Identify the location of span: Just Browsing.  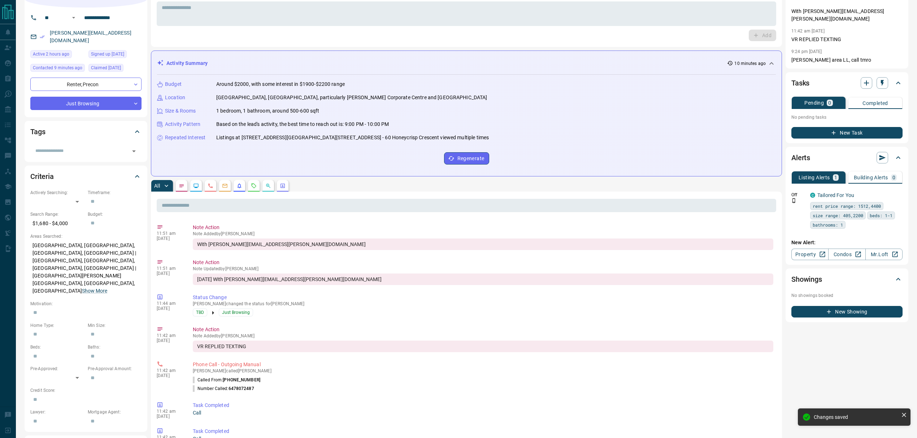
(236, 313).